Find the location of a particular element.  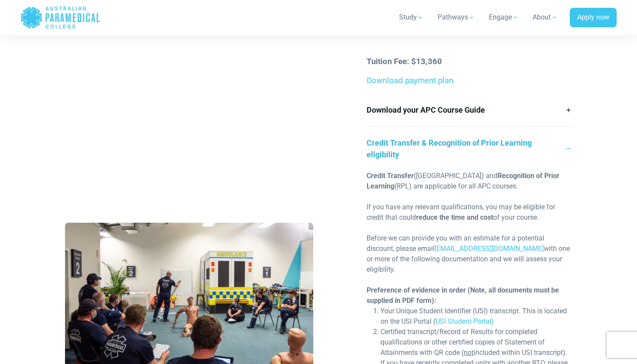

a: Apply now is located at coordinates (593, 18).